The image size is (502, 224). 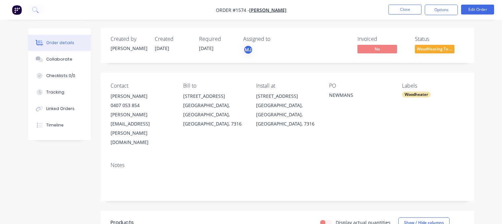 What do you see at coordinates (59, 43) in the screenshot?
I see `button: Order details` at bounding box center [59, 43].